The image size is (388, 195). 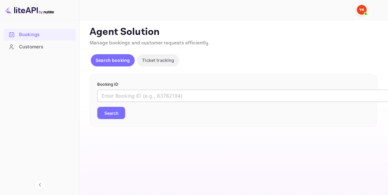 I want to click on a: Bookings, so click(x=40, y=34).